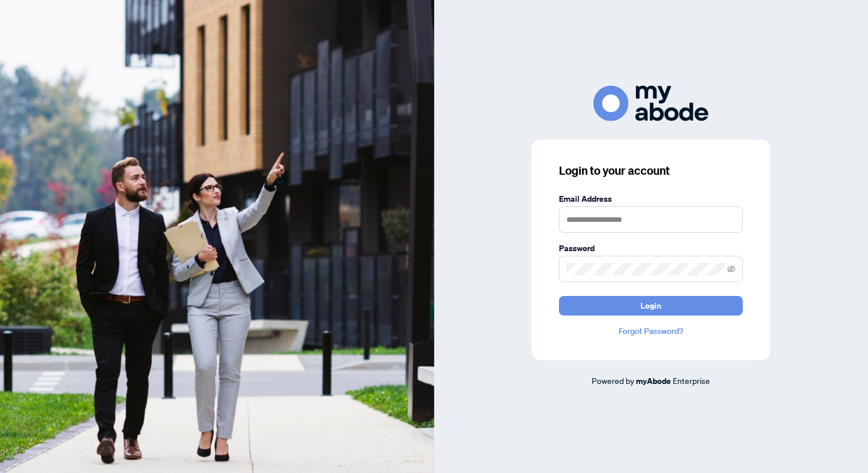 This screenshot has height=473, width=868. I want to click on img: ma-logo, so click(651, 103).